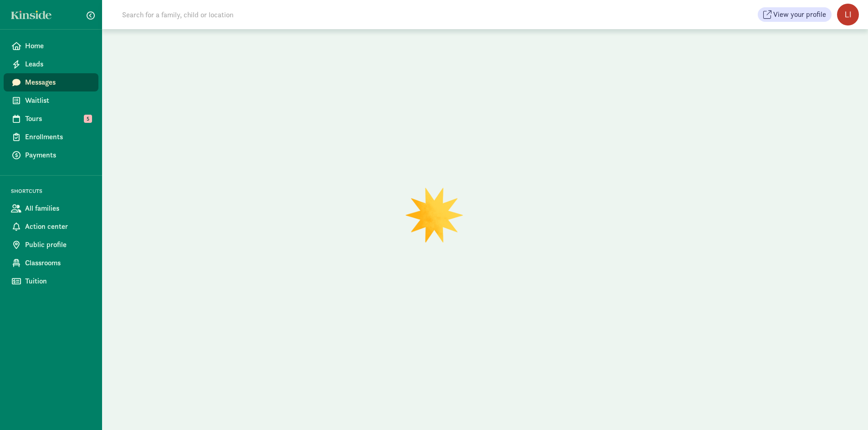 The height and width of the screenshot is (430, 868). Describe the element at coordinates (51, 281) in the screenshot. I see `a: Tuition` at that location.